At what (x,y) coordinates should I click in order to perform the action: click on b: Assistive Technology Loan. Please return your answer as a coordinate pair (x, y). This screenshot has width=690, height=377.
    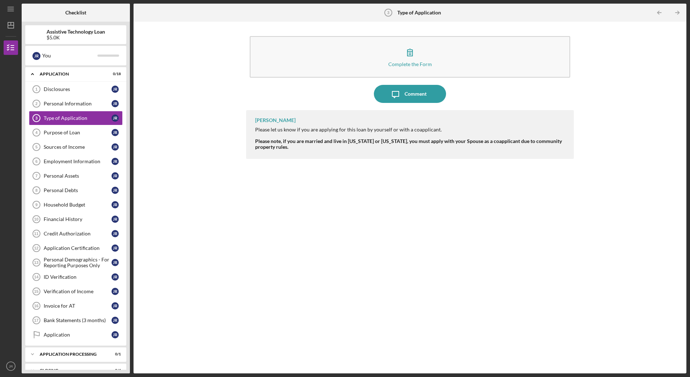
    Looking at the image, I should click on (76, 32).